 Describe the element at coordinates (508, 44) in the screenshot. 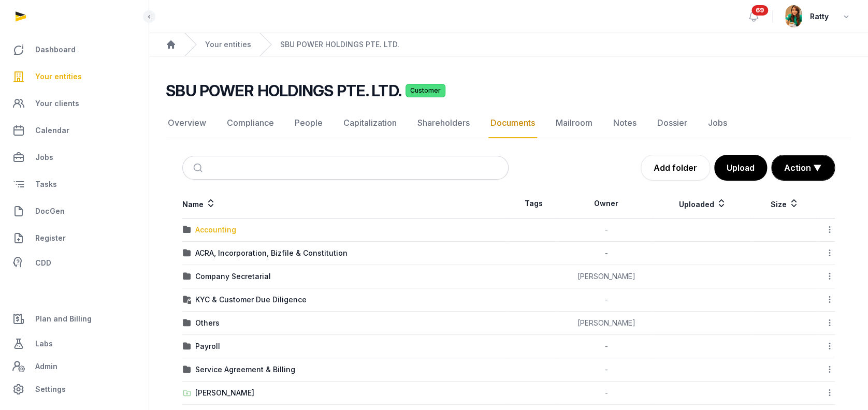

I see `nav: Breadcrumb` at that location.